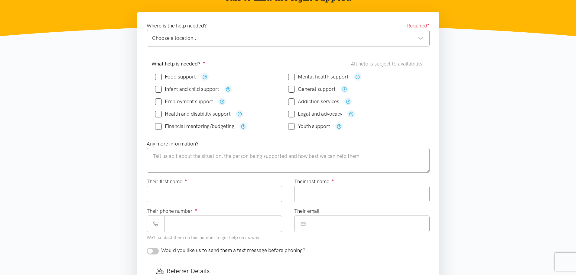 This screenshot has height=275, width=576. What do you see at coordinates (167, 182) in the screenshot?
I see `label: Their first name` at bounding box center [167, 182].